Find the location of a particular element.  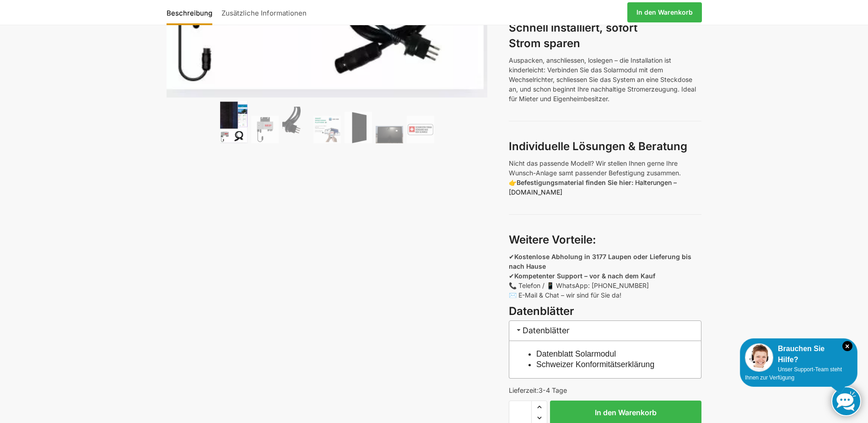

p: Nicht das passende Modell? Wir stellen Ihnen gerne Ihre Wunsch-Anlage samt passender Befestigung ... is located at coordinates (605, 177).